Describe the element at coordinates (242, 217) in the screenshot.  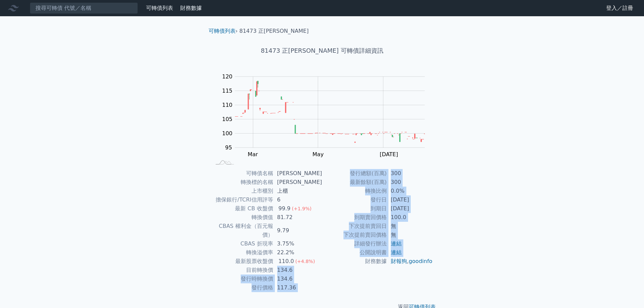
I see `td: 轉換價值` at that location.